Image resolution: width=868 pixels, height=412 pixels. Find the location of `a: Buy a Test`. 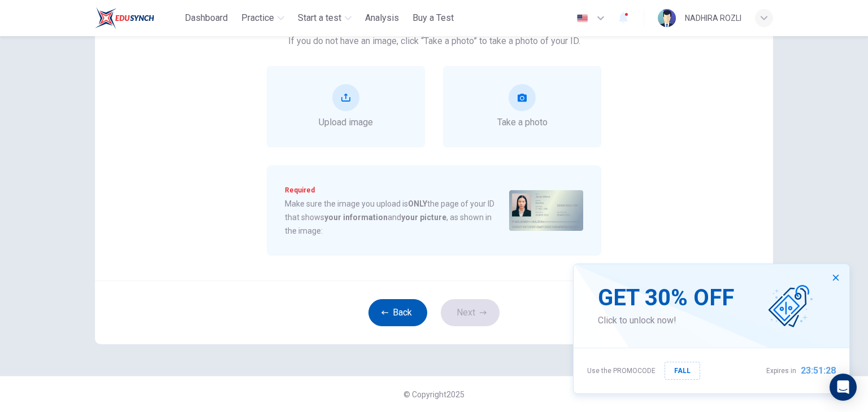

a: Buy a Test is located at coordinates (433, 18).